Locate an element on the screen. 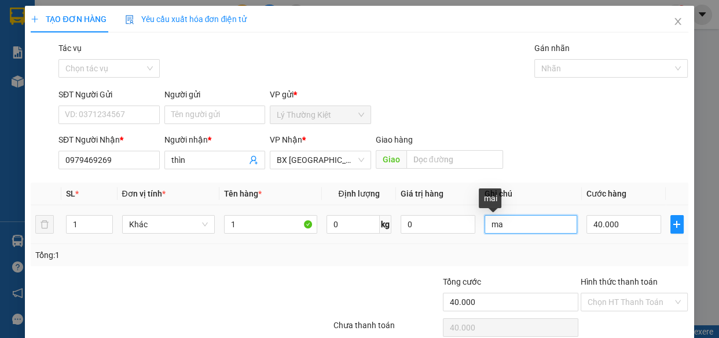 This screenshot has height=338, width=719. span: Khác is located at coordinates (169, 224).